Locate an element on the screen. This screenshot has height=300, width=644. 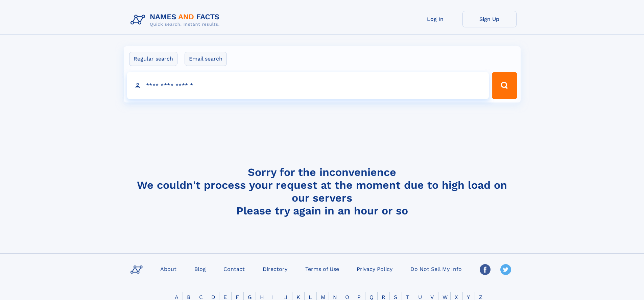
a: Contact is located at coordinates (234, 269).